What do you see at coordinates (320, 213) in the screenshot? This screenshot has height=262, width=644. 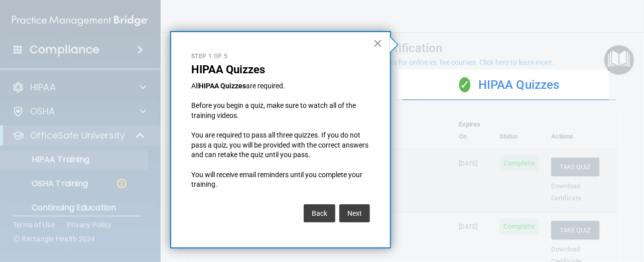 I see `button: Back` at bounding box center [320, 213].